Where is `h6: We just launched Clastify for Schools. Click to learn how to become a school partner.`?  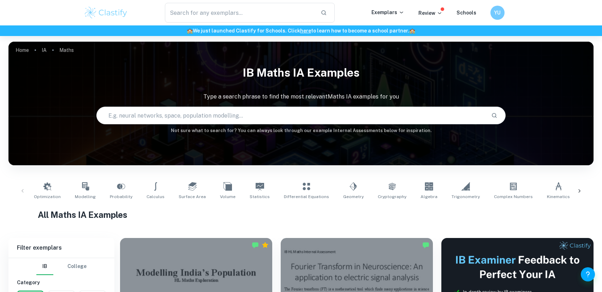 h6: We just launched Clastify for Schools. Click to learn how to become a school partner. is located at coordinates (301, 31).